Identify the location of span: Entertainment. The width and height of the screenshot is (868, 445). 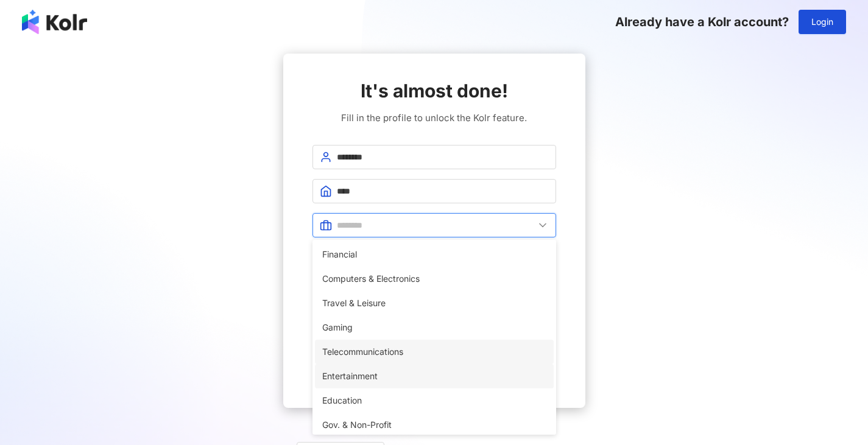
(434, 376).